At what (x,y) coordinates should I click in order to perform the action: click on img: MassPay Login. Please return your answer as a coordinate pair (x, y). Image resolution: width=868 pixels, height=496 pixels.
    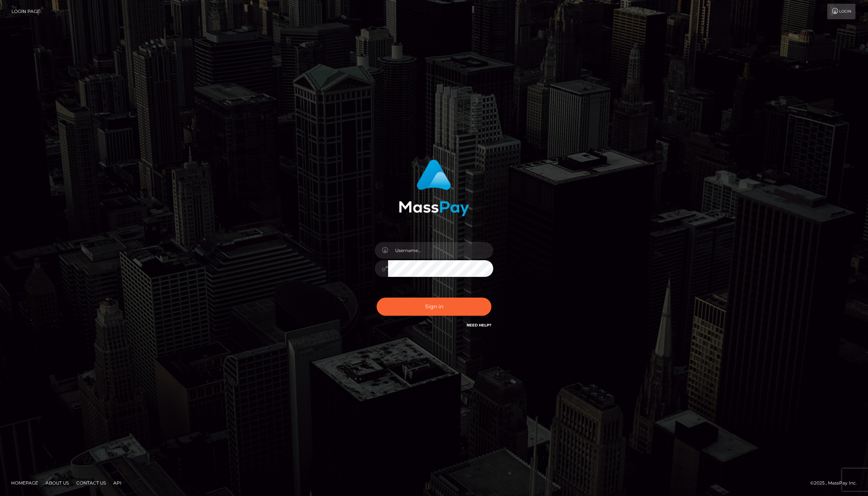
    Looking at the image, I should click on (434, 188).